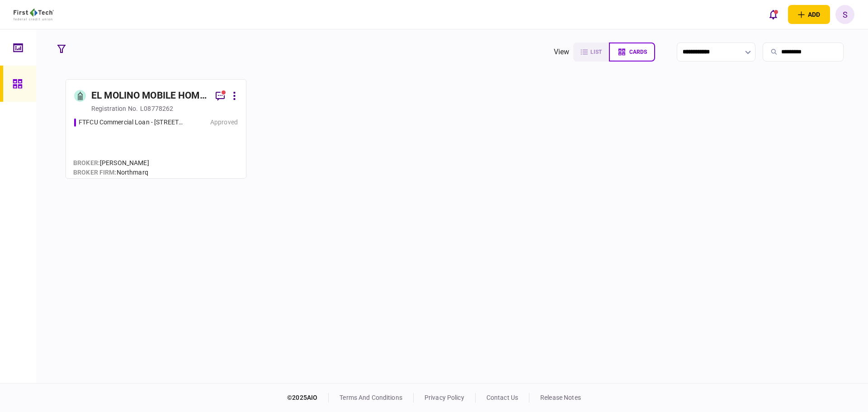  I want to click on div: Approved, so click(224, 122).